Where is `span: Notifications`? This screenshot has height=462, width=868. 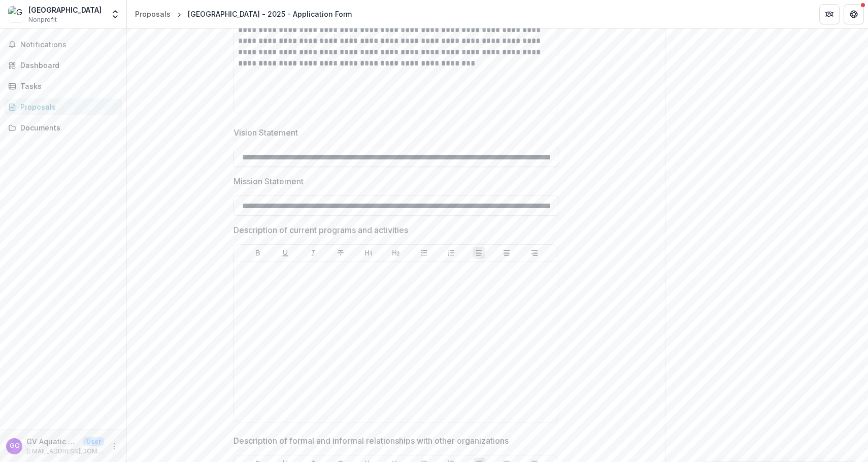
span: Notifications is located at coordinates (69, 45).